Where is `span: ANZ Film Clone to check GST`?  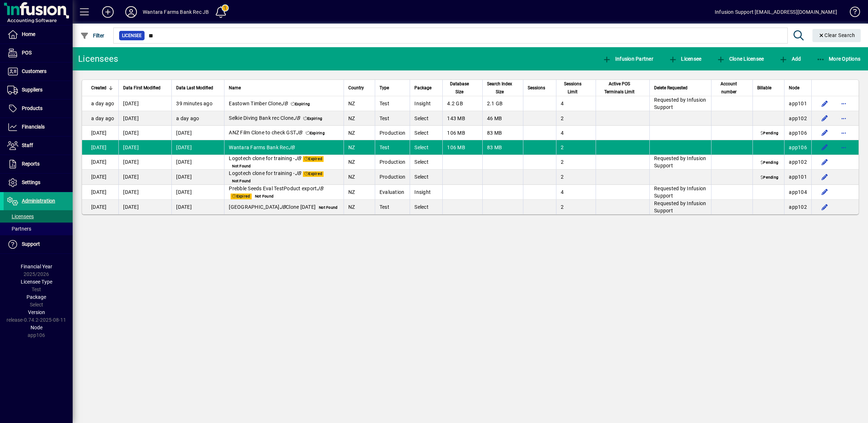
span: ANZ Film Clone to check GST is located at coordinates (266, 132).